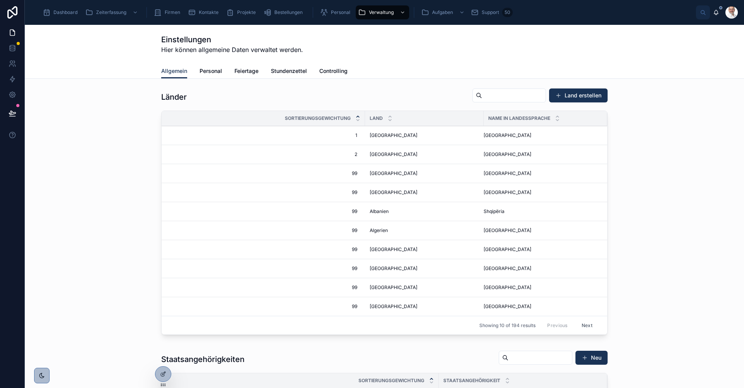 This screenshot has width=744, height=388. What do you see at coordinates (379, 230) in the screenshot?
I see `span: Algerien` at bounding box center [379, 230].